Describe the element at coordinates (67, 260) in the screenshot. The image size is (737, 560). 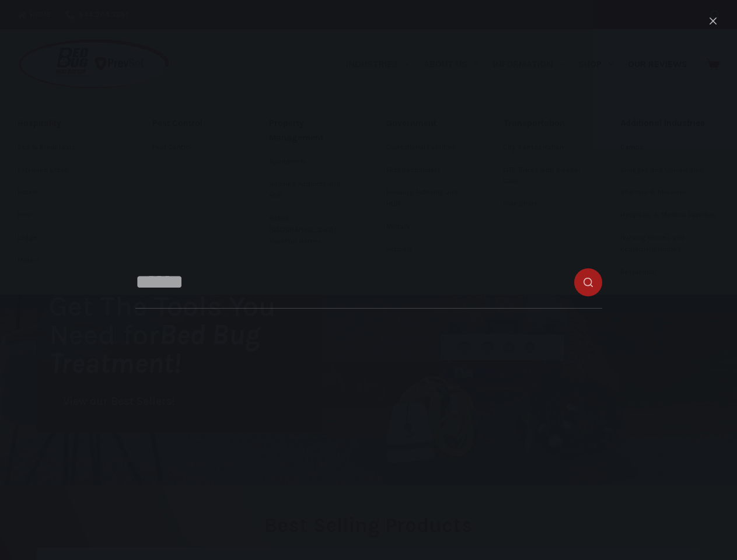
I see `a: Motels` at that location.